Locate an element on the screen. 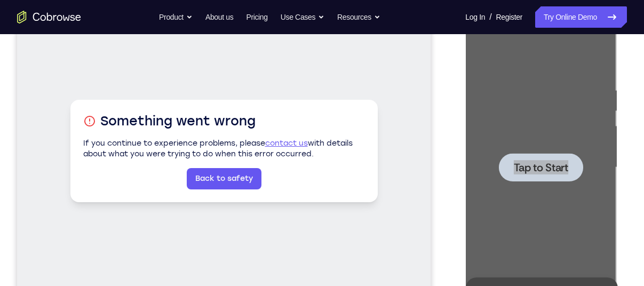  a: Pricing is located at coordinates (257, 17).